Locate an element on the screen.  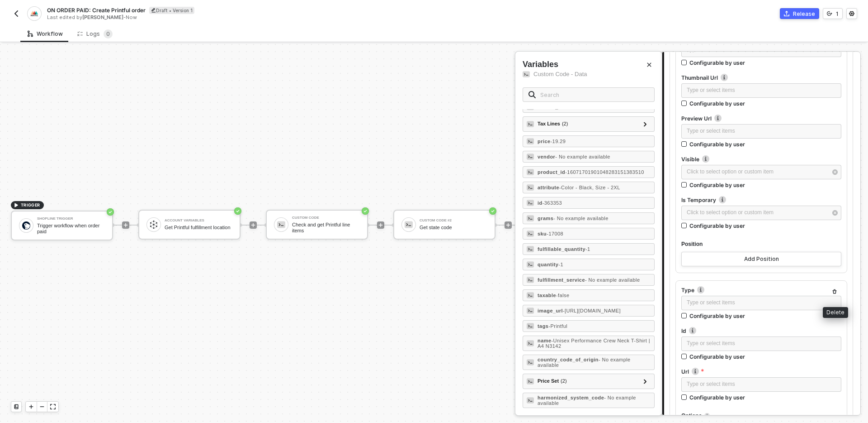
img: id is located at coordinates (531, 203).